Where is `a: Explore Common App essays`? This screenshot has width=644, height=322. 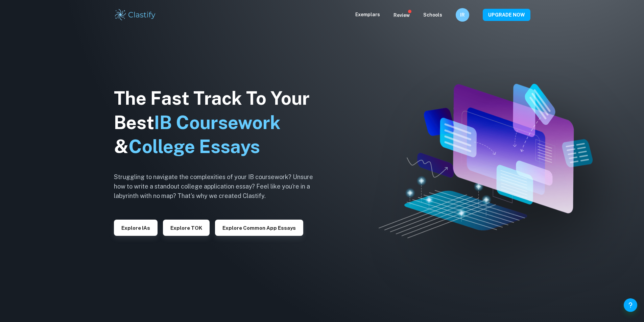
a: Explore Common App essays is located at coordinates (259, 227).